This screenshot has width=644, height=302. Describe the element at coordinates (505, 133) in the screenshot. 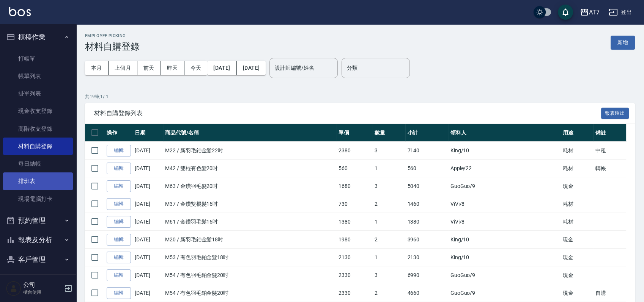

I see `th: 領料人` at that location.